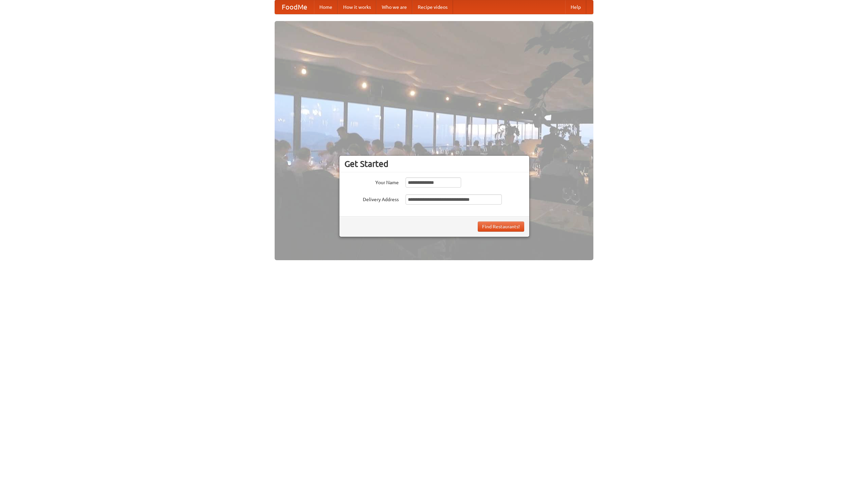 The width and height of the screenshot is (868, 480). What do you see at coordinates (357, 7) in the screenshot?
I see `a: How it works` at bounding box center [357, 7].